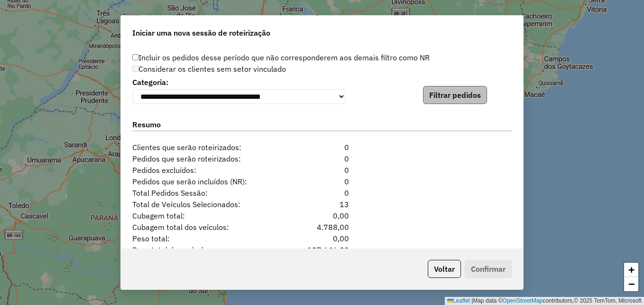 The height and width of the screenshot is (305, 644). What do you see at coordinates (208, 159) in the screenshot?
I see `span: Pedidos que serão roteirizados:` at bounding box center [208, 159].